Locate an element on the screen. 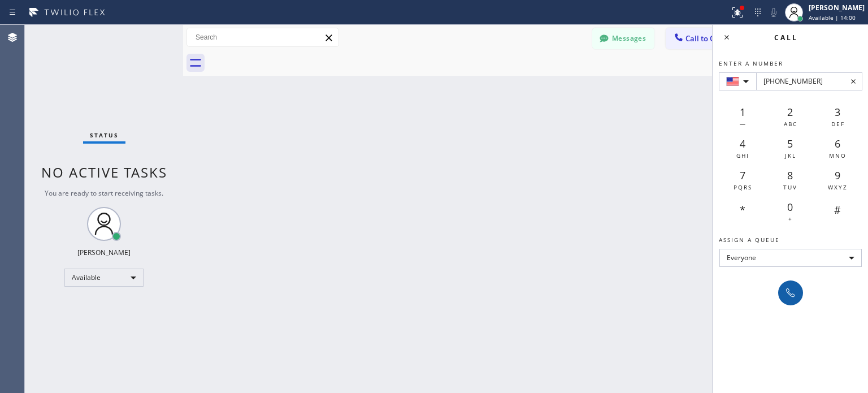 The height and width of the screenshot is (393, 868). span: 8 is located at coordinates (790, 175).